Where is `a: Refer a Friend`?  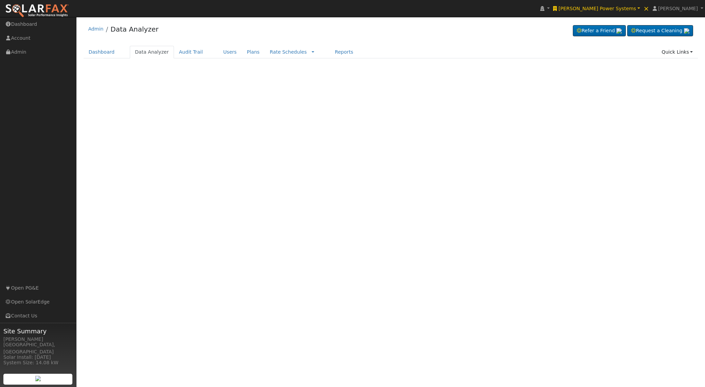 a: Refer a Friend is located at coordinates (599, 31).